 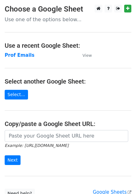 What do you see at coordinates (68, 124) in the screenshot?
I see `h4: Copy/paste a Google Sheet URL:` at bounding box center [68, 124].